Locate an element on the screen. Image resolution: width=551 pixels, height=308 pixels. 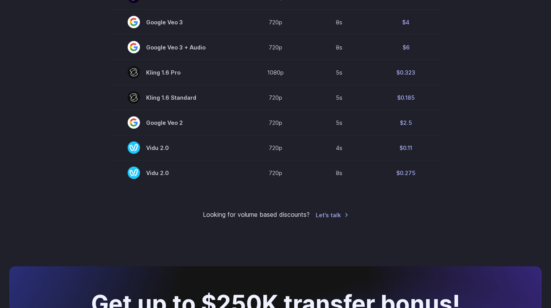
td: $0.275 is located at coordinates (406, 172).